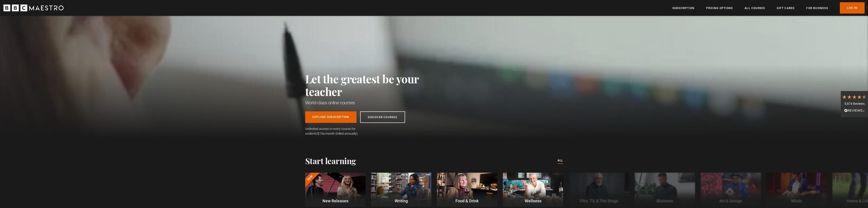 Image resolution: width=868 pixels, height=208 pixels. What do you see at coordinates (855, 97) in the screenshot?
I see `div: 4.7 Stars` at bounding box center [855, 97].